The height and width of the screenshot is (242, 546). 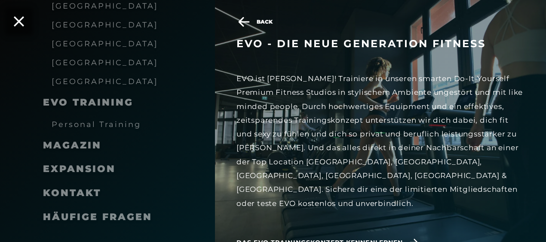 What do you see at coordinates (380, 44) in the screenshot?
I see `h3: EVO - die neue Generation Fitness` at bounding box center [380, 44].